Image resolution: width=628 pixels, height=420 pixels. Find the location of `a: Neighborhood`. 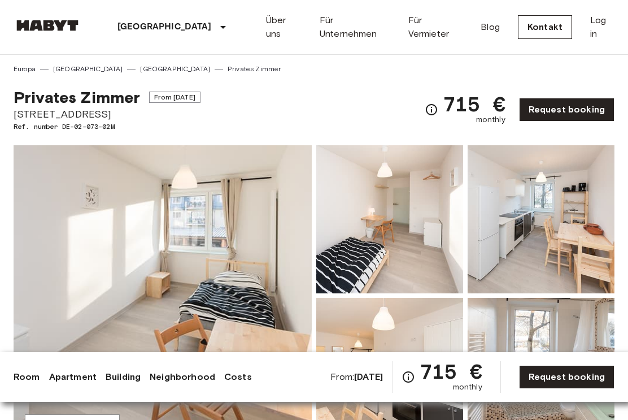

a: Neighborhood is located at coordinates (182, 377).